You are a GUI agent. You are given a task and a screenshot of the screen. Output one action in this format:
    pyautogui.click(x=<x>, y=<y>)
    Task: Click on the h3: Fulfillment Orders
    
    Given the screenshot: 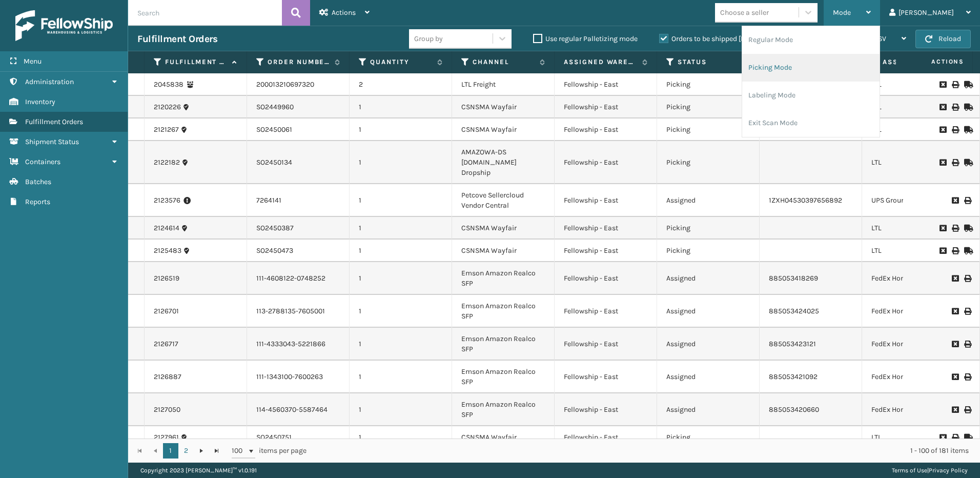 What is the action you would take?
    pyautogui.click(x=177, y=39)
    